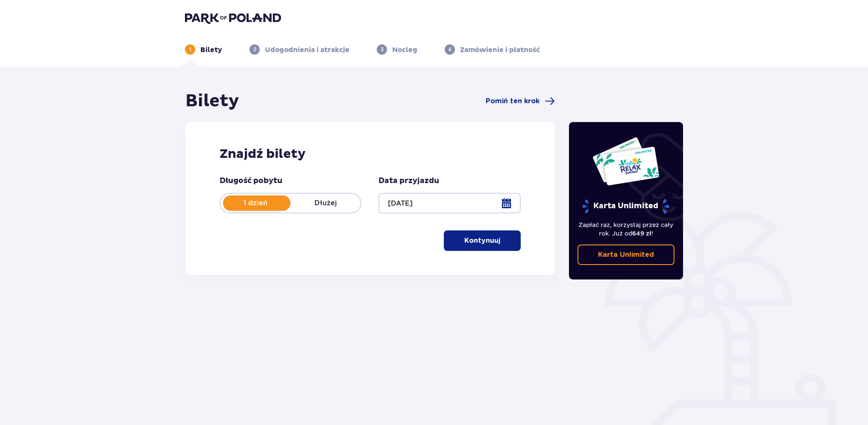  What do you see at coordinates (326, 204) in the screenshot?
I see `p: Dłużej` at bounding box center [326, 204].